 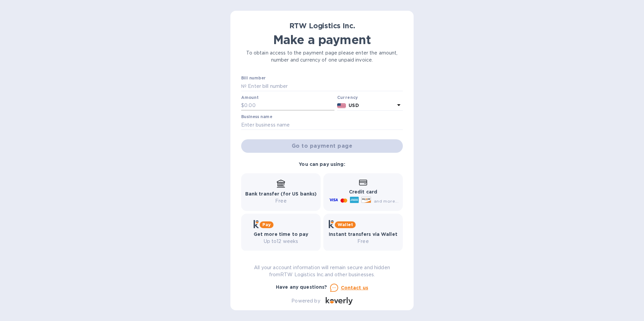 What do you see at coordinates (250, 98) in the screenshot?
I see `label: Amount` at bounding box center [250, 98].